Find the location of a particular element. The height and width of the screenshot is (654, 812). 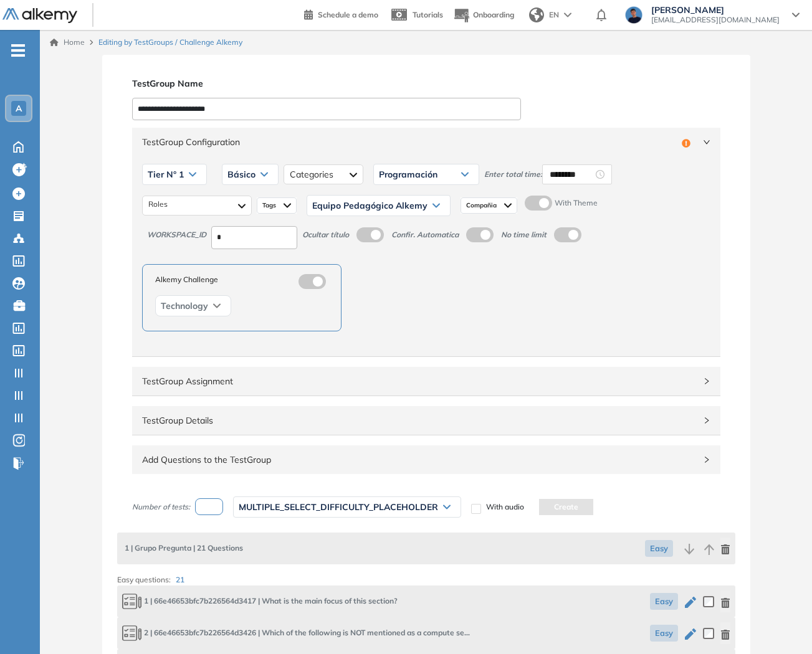

span: What is the main focus of this section? is located at coordinates (260, 602).